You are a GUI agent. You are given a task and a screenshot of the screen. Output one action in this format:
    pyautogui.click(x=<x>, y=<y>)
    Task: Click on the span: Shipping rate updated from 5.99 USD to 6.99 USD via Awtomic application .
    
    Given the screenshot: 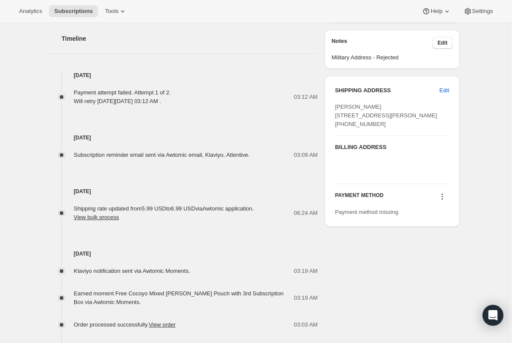 What is the action you would take?
    pyautogui.click(x=163, y=213)
    